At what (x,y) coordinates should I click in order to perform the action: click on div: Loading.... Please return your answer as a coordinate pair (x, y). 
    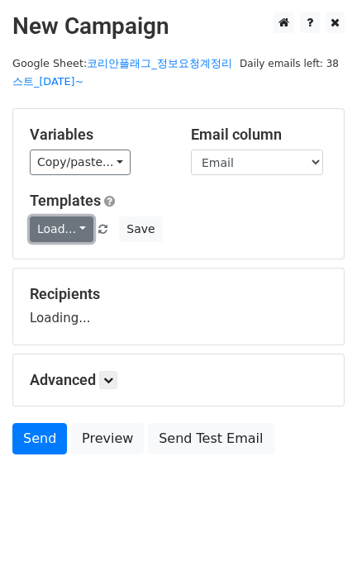
    Looking at the image, I should click on (179, 307).